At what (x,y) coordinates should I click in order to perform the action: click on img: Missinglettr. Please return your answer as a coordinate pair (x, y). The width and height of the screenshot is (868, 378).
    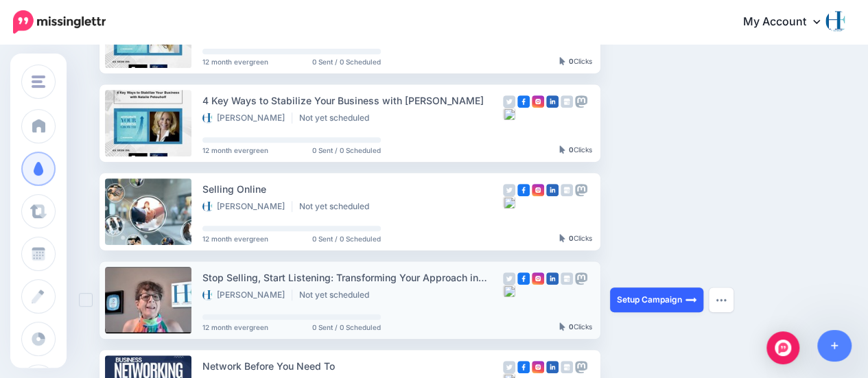
    Looking at the image, I should click on (59, 22).